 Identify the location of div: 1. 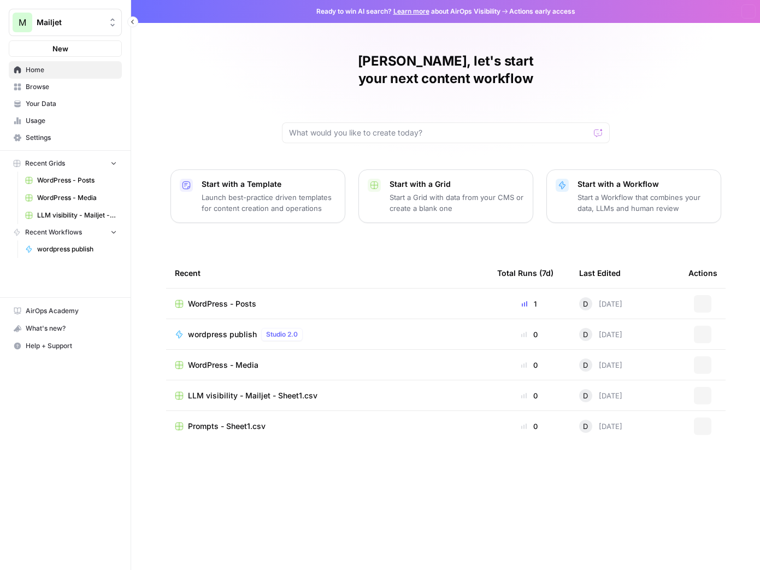
(529, 304).